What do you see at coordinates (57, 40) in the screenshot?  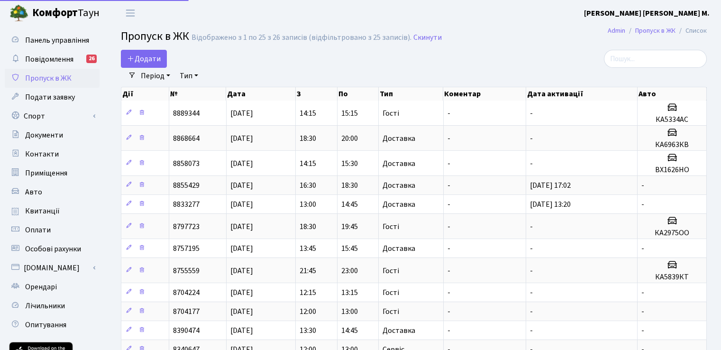 I see `span: Панель управління` at bounding box center [57, 40].